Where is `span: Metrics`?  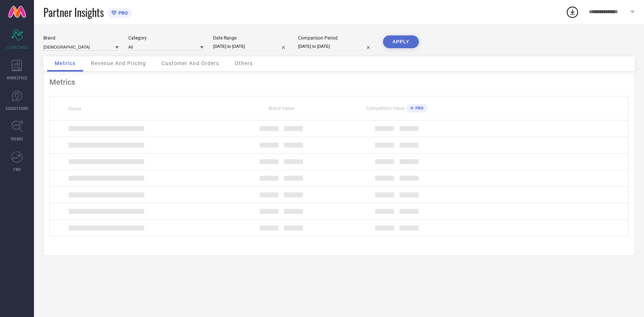
span: Metrics is located at coordinates (65, 63).